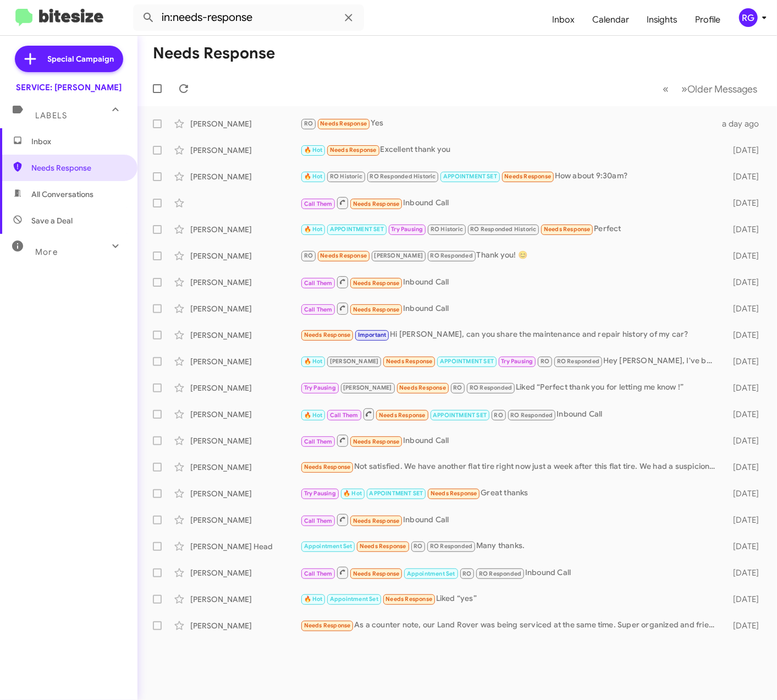 This screenshot has width=777, height=700. I want to click on nav: Page navigation example, so click(710, 89).